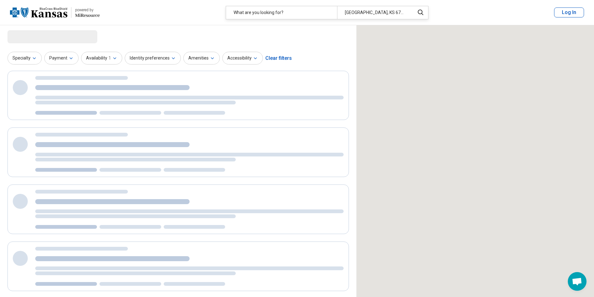 This screenshot has height=297, width=594. Describe the element at coordinates (569, 12) in the screenshot. I see `button: Log In` at that location.